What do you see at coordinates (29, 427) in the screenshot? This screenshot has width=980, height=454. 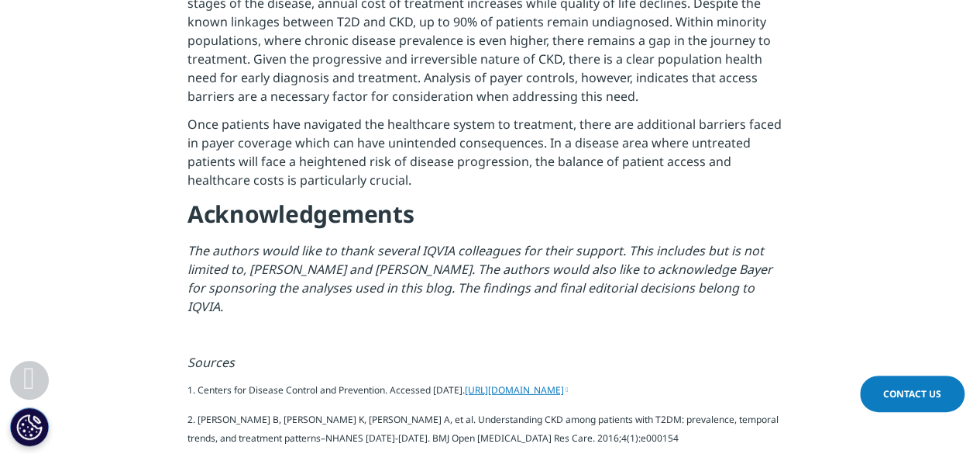 I see `button: Cookie Settings` at bounding box center [29, 427].